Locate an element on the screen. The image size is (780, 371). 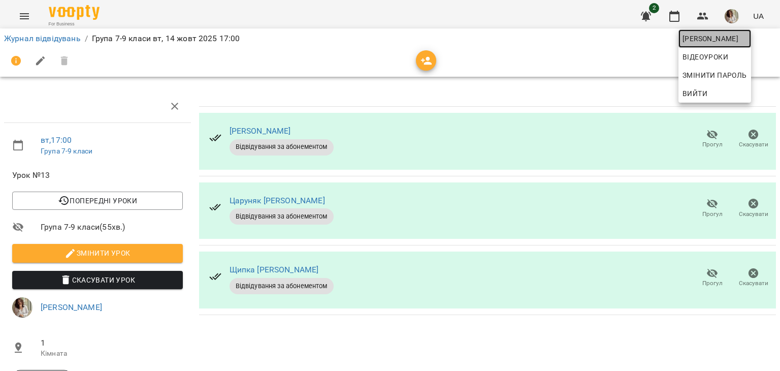
span: Вийти is located at coordinates (695, 93).